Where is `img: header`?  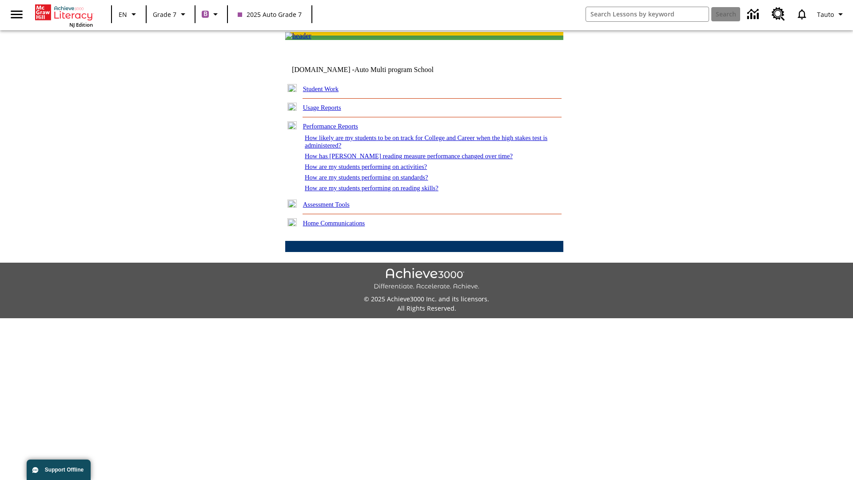
img: header is located at coordinates (298, 36).